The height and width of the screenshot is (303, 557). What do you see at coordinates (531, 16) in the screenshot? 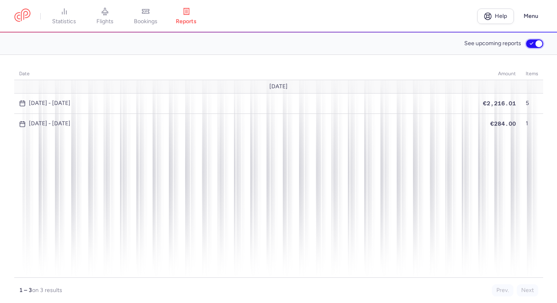
I see `button: Menu` at bounding box center [531, 16].